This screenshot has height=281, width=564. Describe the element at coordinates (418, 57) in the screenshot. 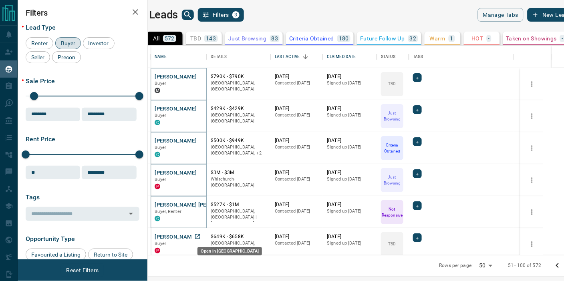

I see `div: Tags` at that location.